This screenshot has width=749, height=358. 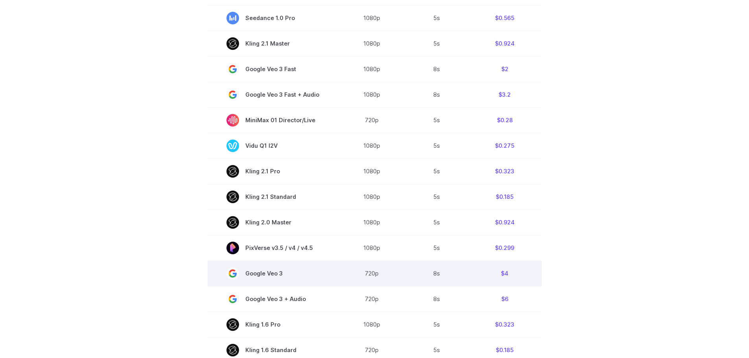 I want to click on span: Google Veo 3 Fast, so click(x=273, y=69).